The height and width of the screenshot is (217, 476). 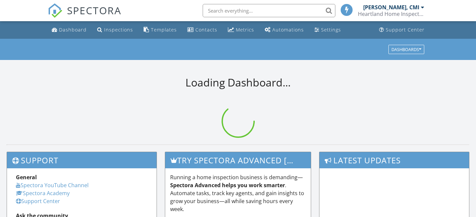 What do you see at coordinates (288, 30) in the screenshot?
I see `div: Automations` at bounding box center [288, 30].